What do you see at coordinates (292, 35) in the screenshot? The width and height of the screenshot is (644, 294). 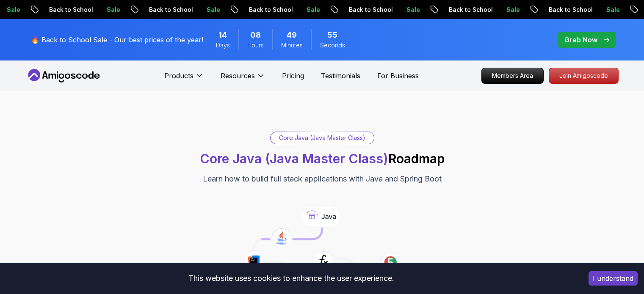 I see `span: 49 Minutes` at bounding box center [292, 35].